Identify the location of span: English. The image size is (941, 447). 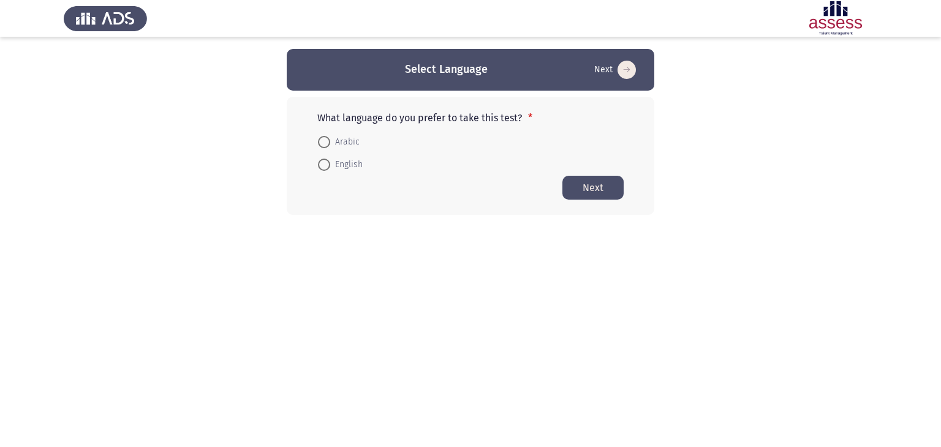
(346, 165).